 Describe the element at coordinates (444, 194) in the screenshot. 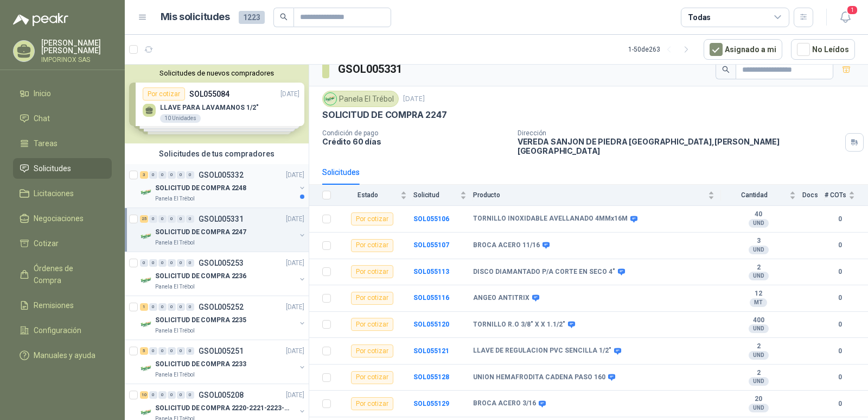

I see `th: Solicitud` at that location.